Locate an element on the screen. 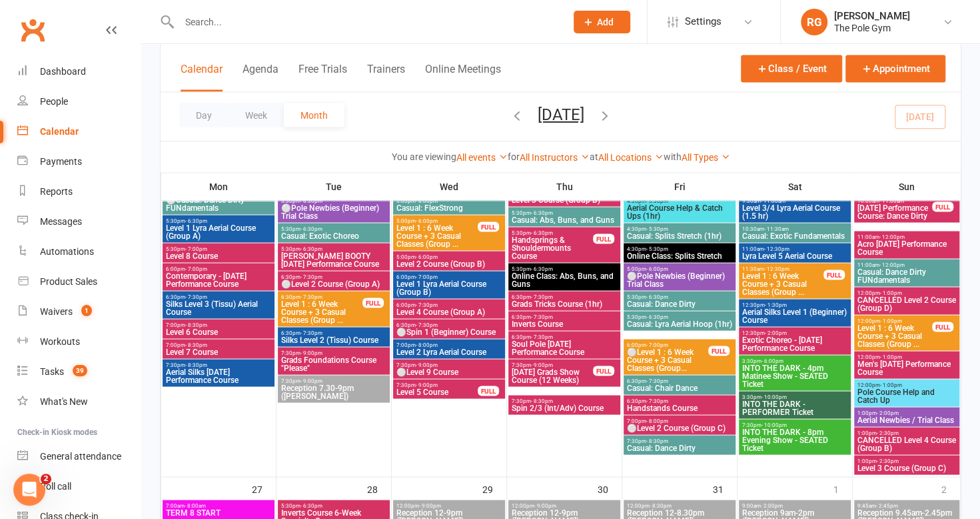 This screenshot has height=519, width=980. span: CANCELLED Level 4 Course (Group B) is located at coordinates (907, 443).